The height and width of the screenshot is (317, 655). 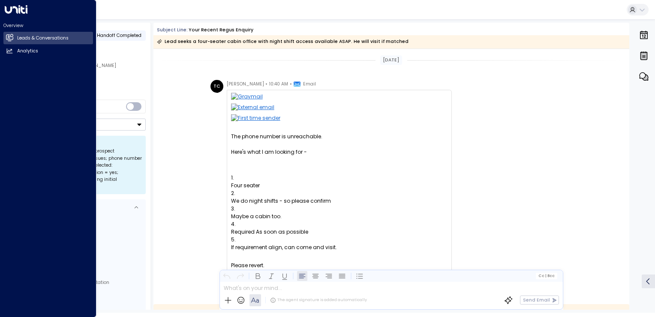 What do you see at coordinates (221, 30) in the screenshot?
I see `div: Your recent Regus enquiry` at bounding box center [221, 30].